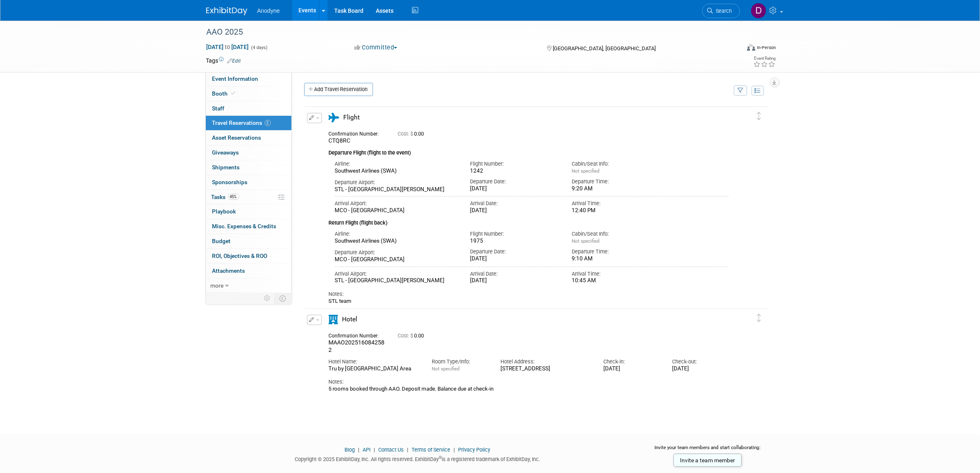 Image resolution: width=980 pixels, height=473 pixels. I want to click on span: Anodyne, so click(268, 11).